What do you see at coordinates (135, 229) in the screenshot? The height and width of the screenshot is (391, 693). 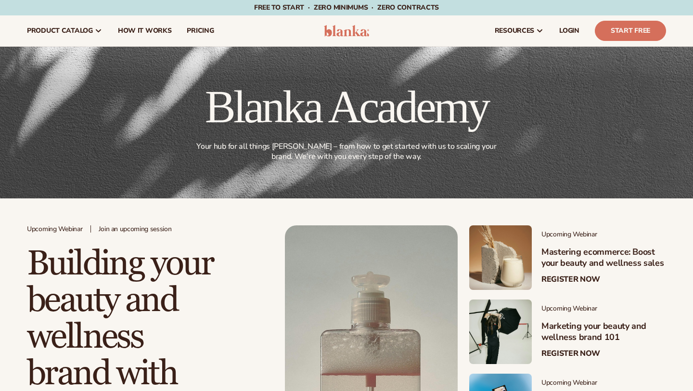 I see `span: Join an upcoming session` at bounding box center [135, 229].